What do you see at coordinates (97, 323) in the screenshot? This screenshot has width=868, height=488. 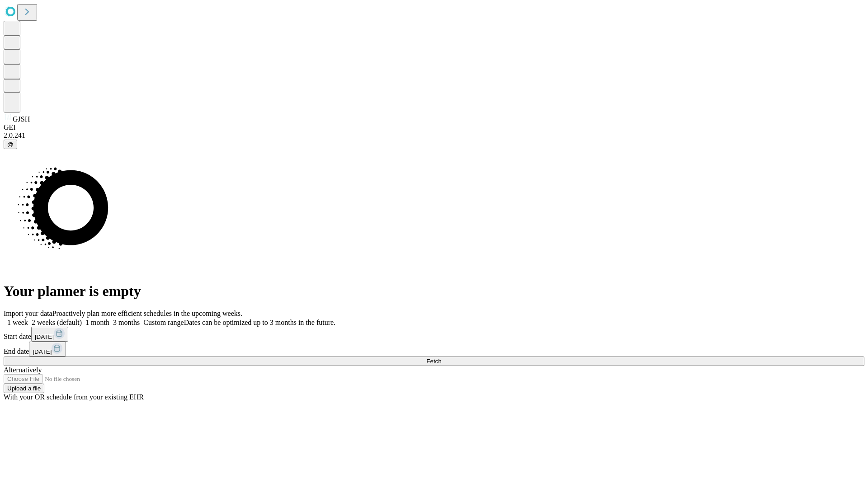 I see `span: 1 month` at bounding box center [97, 323].